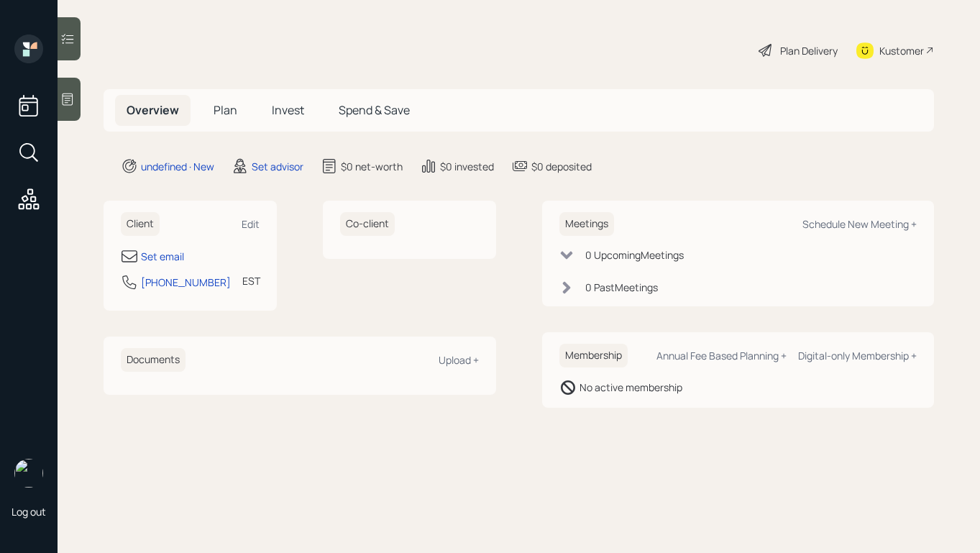  What do you see at coordinates (28, 511) in the screenshot?
I see `div: Log out` at bounding box center [28, 511].